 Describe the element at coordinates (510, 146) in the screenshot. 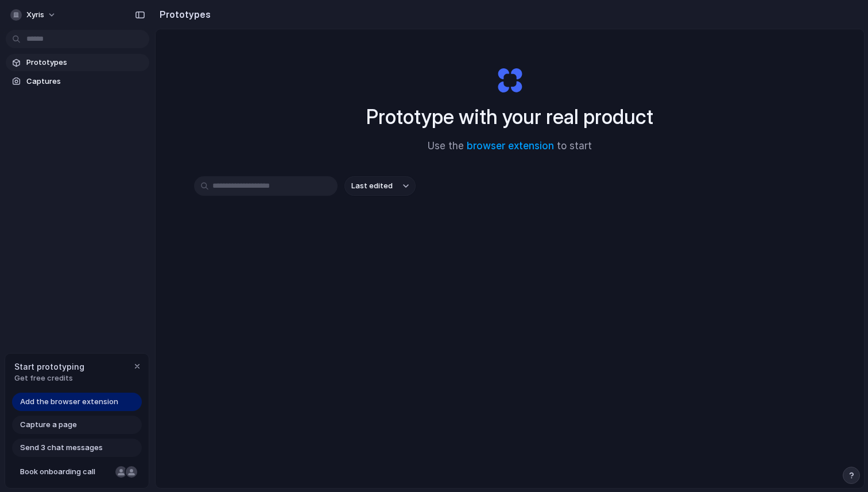

I see `a: browser extension` at that location.